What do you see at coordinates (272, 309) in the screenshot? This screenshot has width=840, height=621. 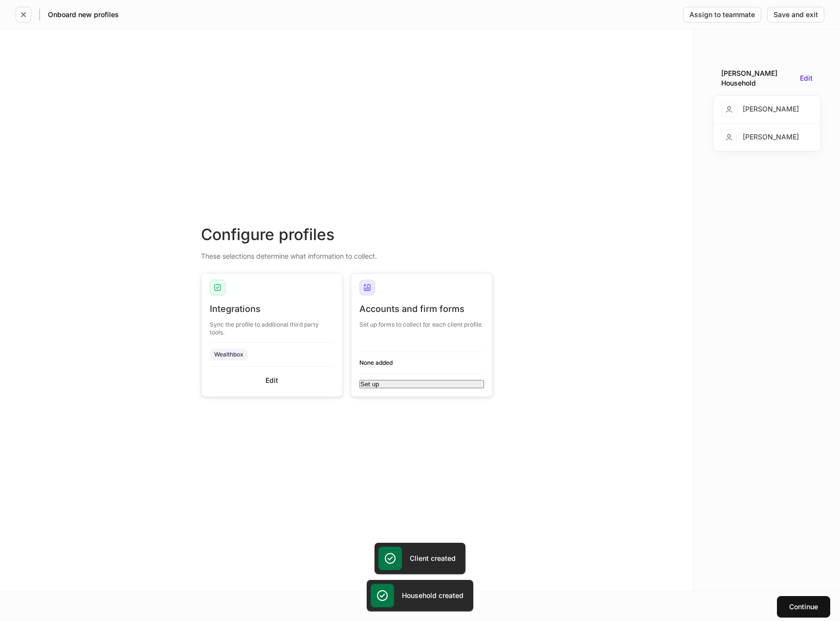 I see `div: Integrations` at bounding box center [272, 309].